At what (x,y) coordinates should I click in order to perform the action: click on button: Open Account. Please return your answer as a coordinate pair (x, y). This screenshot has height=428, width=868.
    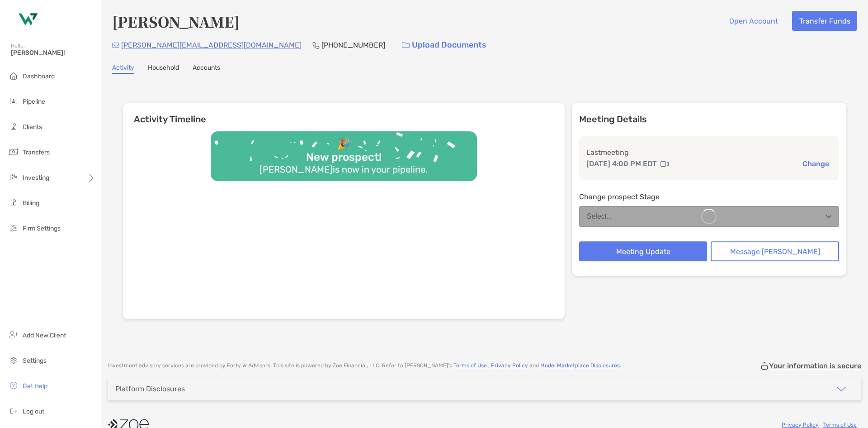
    Looking at the image, I should click on (754, 21).